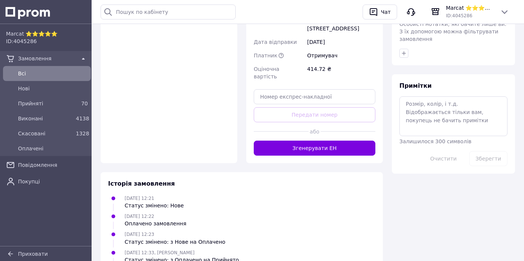  What do you see at coordinates (45, 134) in the screenshot?
I see `span: Скасовані` at bounding box center [45, 134].